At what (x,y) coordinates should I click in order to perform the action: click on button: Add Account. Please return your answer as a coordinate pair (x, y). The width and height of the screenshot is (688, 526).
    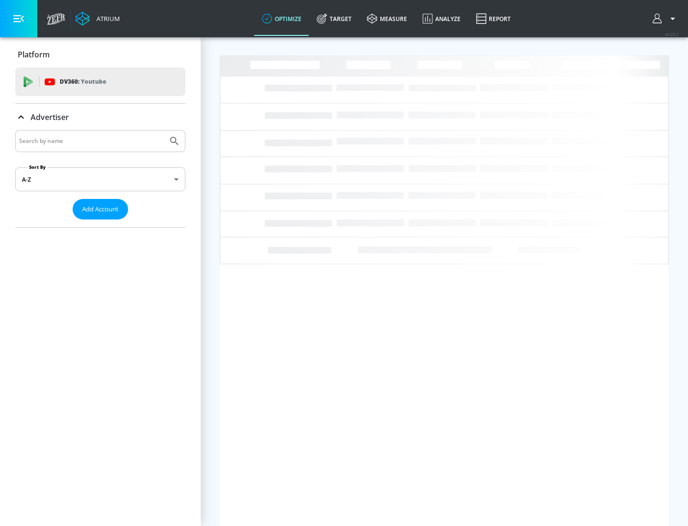
    Looking at the image, I should click on (100, 209).